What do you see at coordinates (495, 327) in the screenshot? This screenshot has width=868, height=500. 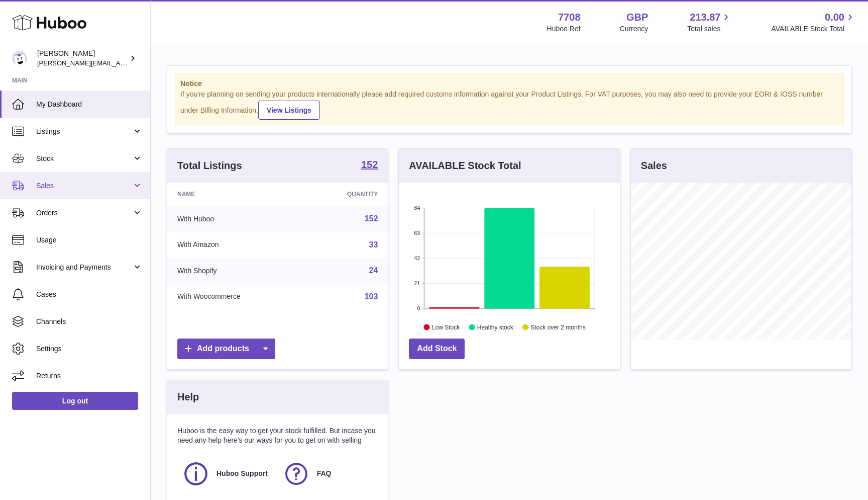 I see `text: Healthy stock` at bounding box center [495, 327].